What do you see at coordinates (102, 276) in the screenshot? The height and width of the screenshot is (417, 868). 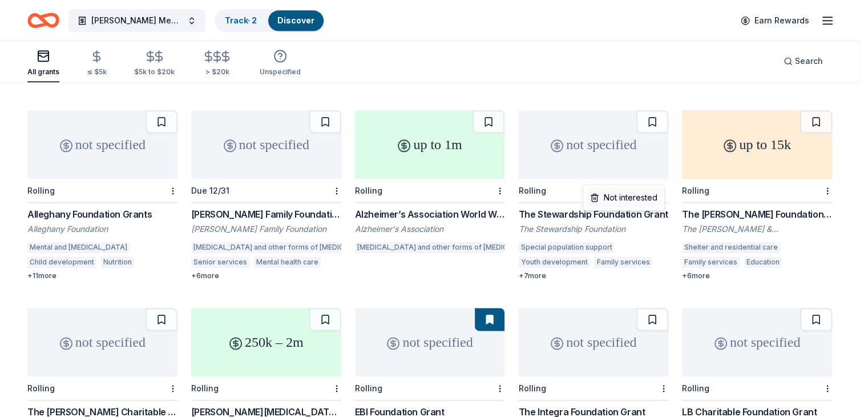 I see `div: + 11 more` at bounding box center [102, 276].